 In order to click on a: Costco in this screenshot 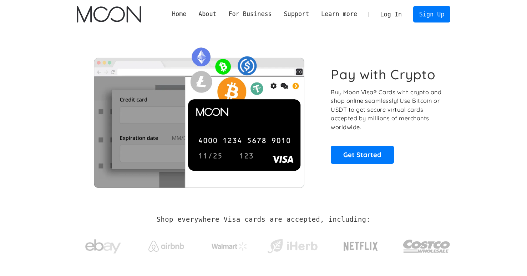, I will do `click(427, 244)`.